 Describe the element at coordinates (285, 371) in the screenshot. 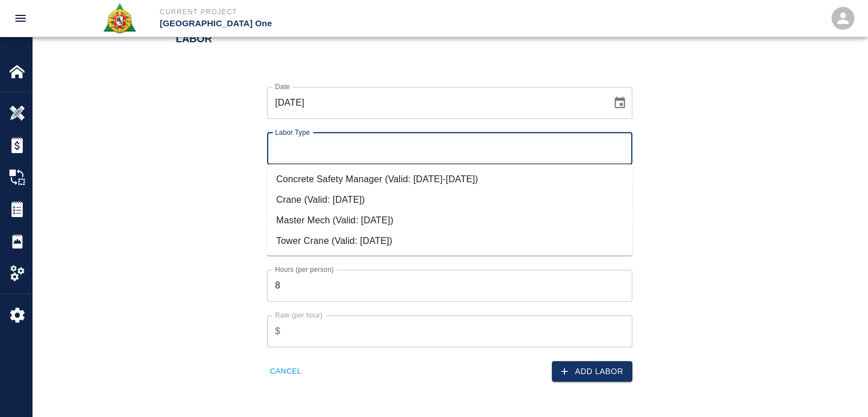

I see `button: Cancel` at that location.